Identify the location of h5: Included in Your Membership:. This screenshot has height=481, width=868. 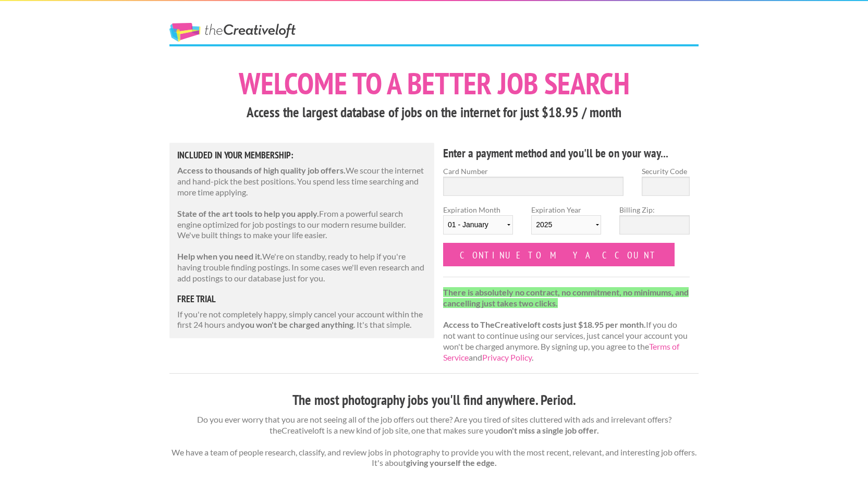
(302, 155).